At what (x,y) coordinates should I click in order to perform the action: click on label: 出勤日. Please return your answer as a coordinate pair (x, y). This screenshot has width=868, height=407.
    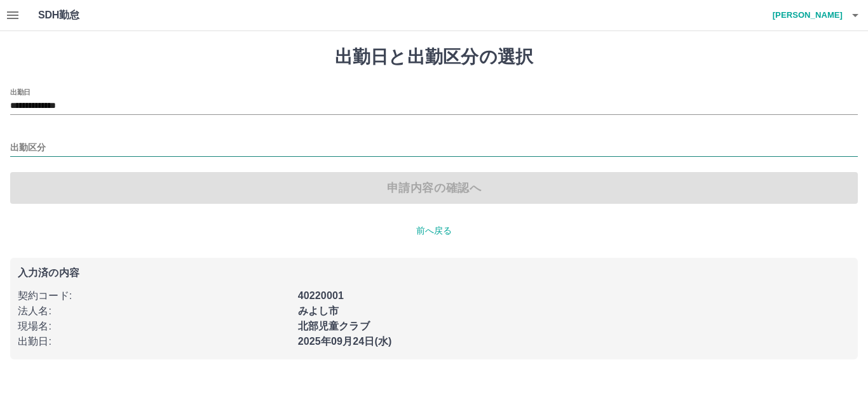
    Looking at the image, I should click on (21, 91).